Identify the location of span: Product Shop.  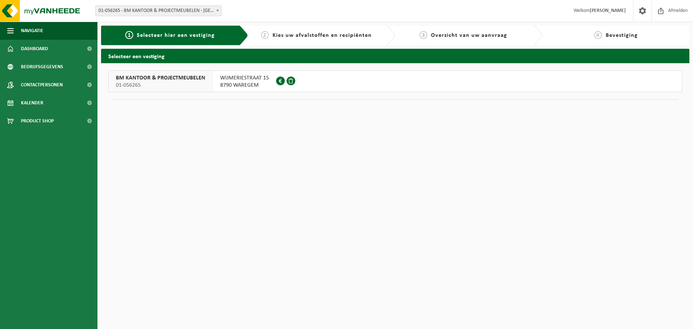
(37, 121).